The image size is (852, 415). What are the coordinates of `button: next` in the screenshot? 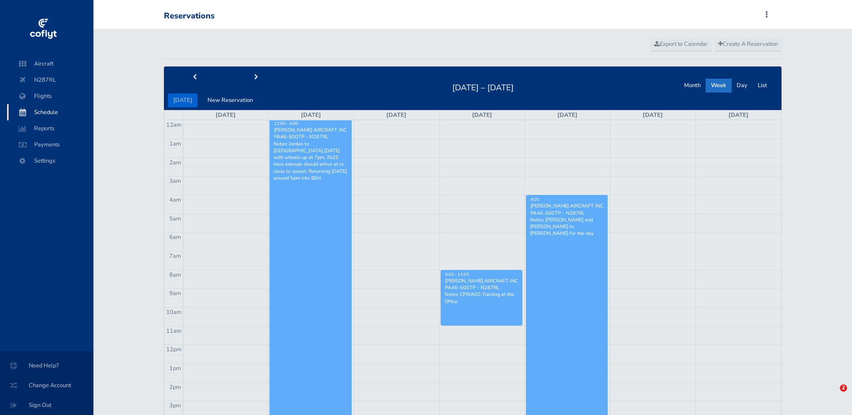 It's located at (256, 77).